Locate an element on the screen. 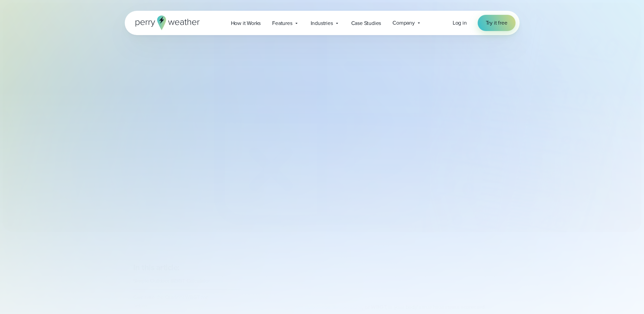 Image resolution: width=644 pixels, height=314 pixels. a: Log in is located at coordinates (460, 23).